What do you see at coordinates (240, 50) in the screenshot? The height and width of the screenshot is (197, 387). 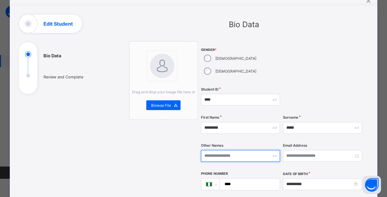 I see `span: Gender` at bounding box center [240, 50].